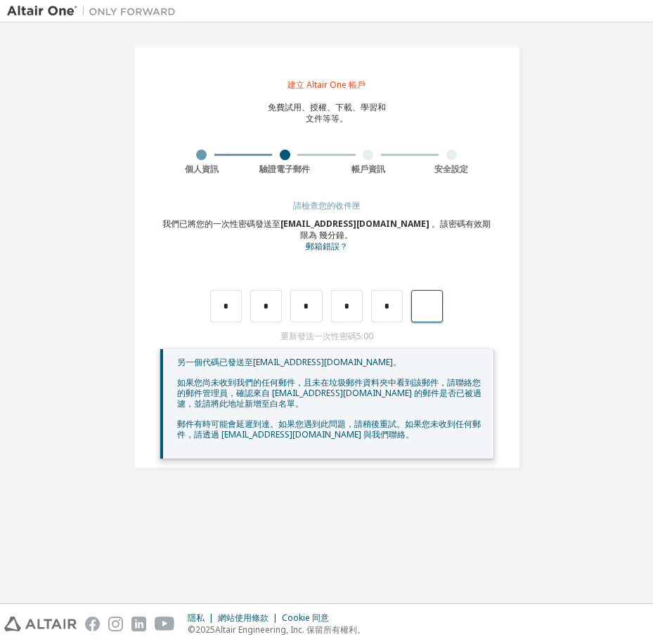 The image size is (653, 644). What do you see at coordinates (290, 630) in the screenshot?
I see `font: Altair Engineering, Inc. 保留所有權利。` at bounding box center [290, 630].